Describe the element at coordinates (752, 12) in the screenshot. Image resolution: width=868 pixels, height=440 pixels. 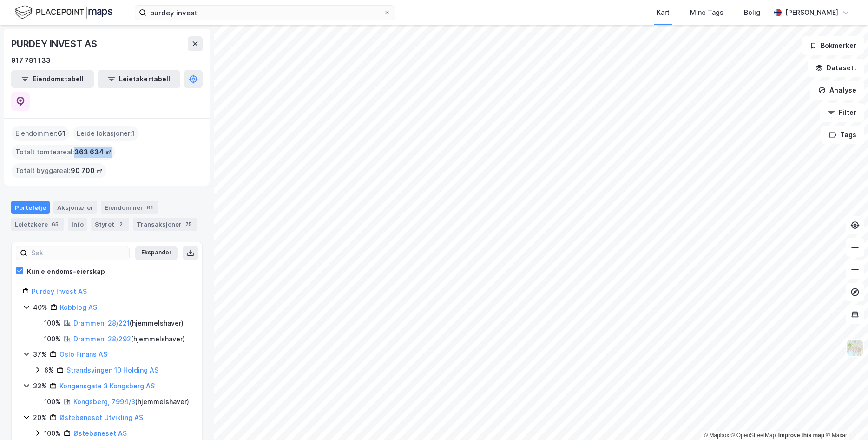
I see `div: Bolig` at that location.